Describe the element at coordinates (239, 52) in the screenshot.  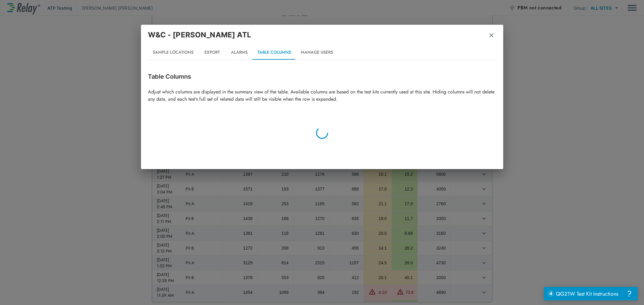
I see `button: Alarms` at that location.